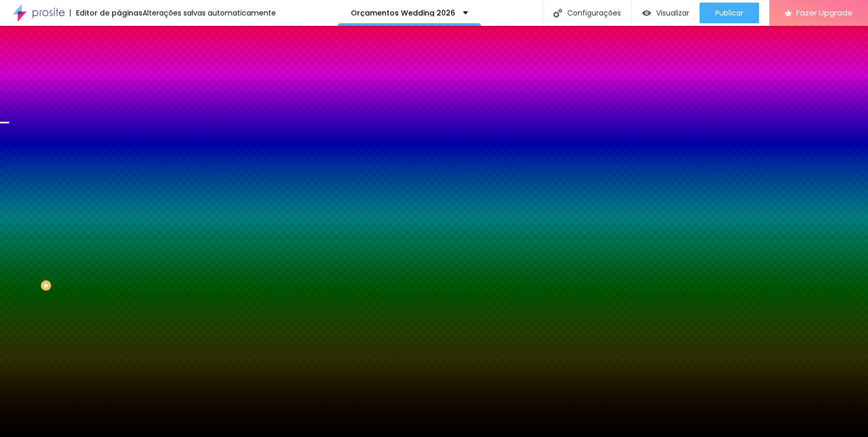 This screenshot has width=868, height=437. Describe the element at coordinates (106, 13) in the screenshot. I see `div: Editor de páginas` at that location.